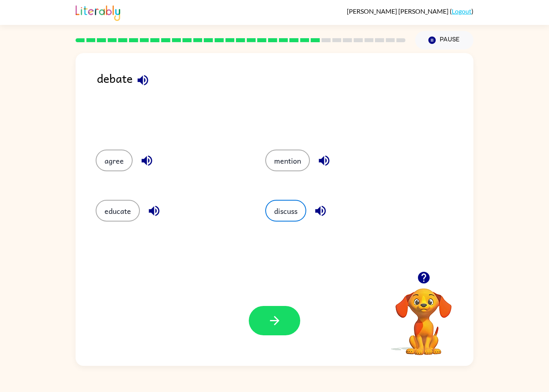 The image size is (549, 392). What do you see at coordinates (462, 11) in the screenshot?
I see `a: Logout` at bounding box center [462, 11].